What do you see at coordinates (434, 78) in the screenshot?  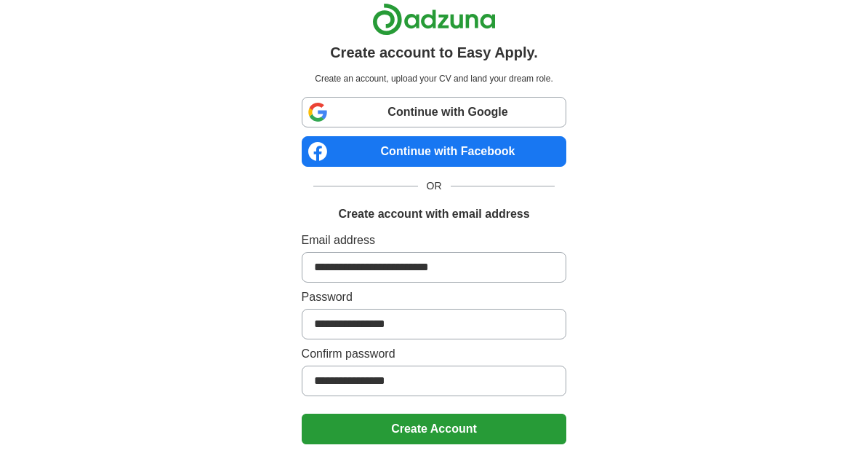 I see `p: Create an account, upload your CV and land your dream role.` at bounding box center [434, 78].